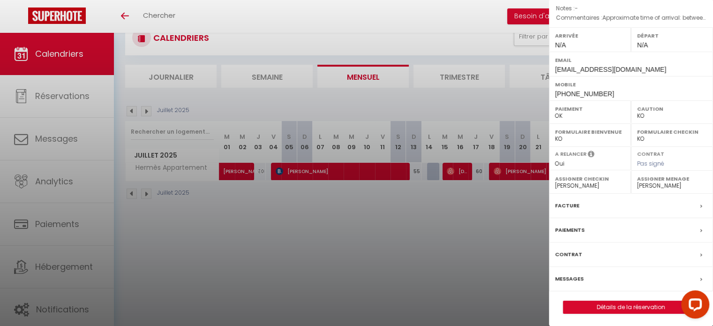  Describe the element at coordinates (631, 307) in the screenshot. I see `button: Détails de la réservation` at that location.